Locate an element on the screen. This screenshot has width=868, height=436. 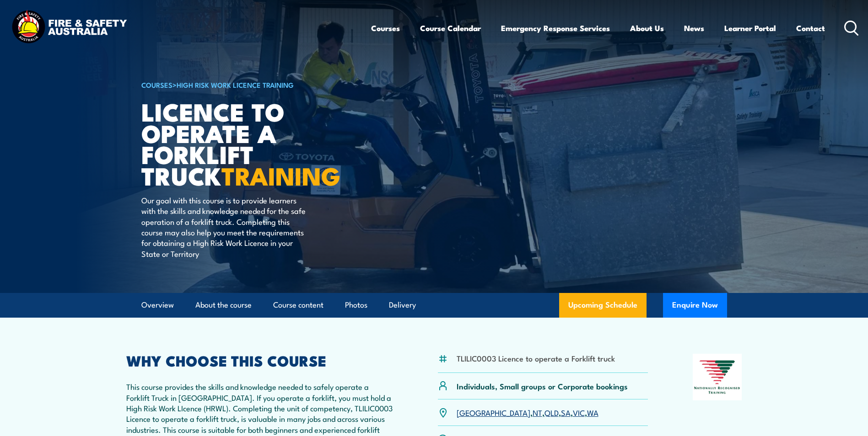
a: Delivery is located at coordinates (403, 305).